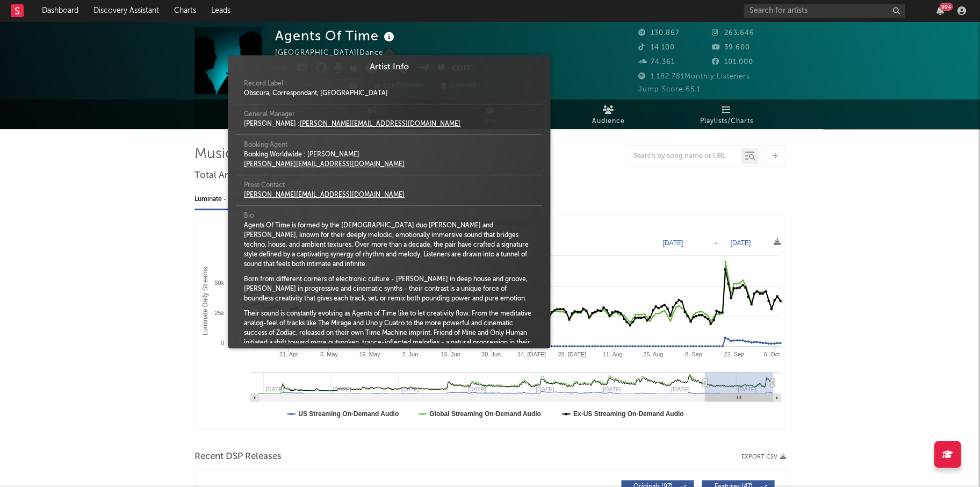 The image size is (980, 487). I want to click on text: Ex-US Streaming On-Demand Audio, so click(628, 414).